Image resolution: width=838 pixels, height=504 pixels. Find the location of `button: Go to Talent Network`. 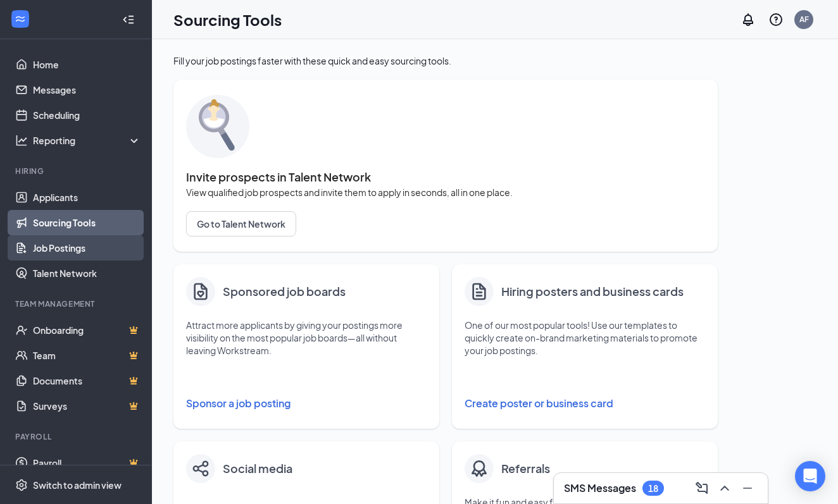

button: Go to Talent Network is located at coordinates (241, 224).